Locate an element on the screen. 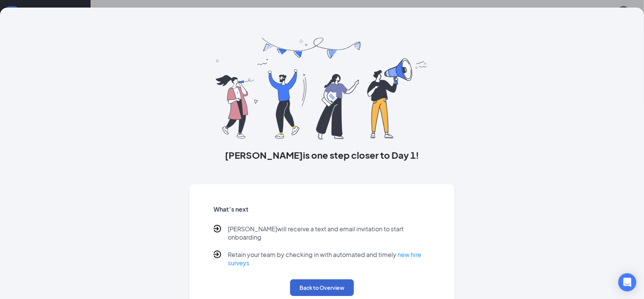 This screenshot has height=299, width=644. img: you are all set is located at coordinates (321, 89).